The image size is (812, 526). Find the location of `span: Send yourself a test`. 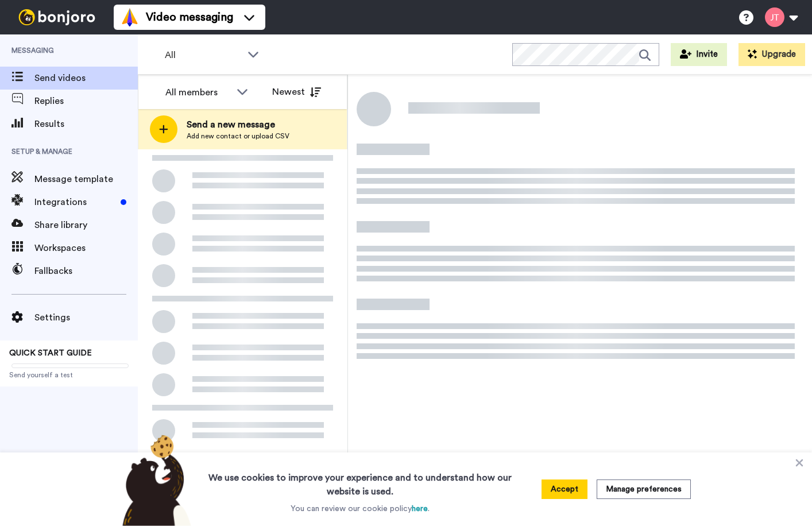

span: Send yourself a test is located at coordinates (69, 375).